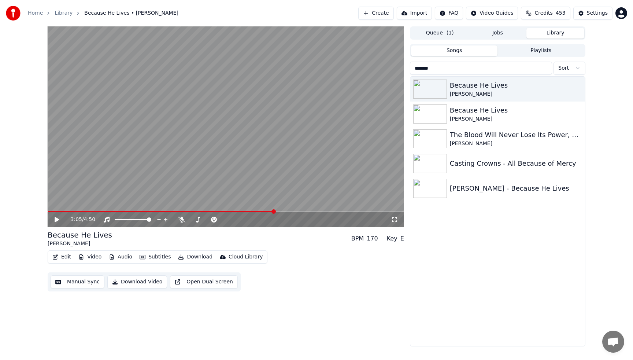  I want to click on div: Open chat, so click(613, 341).